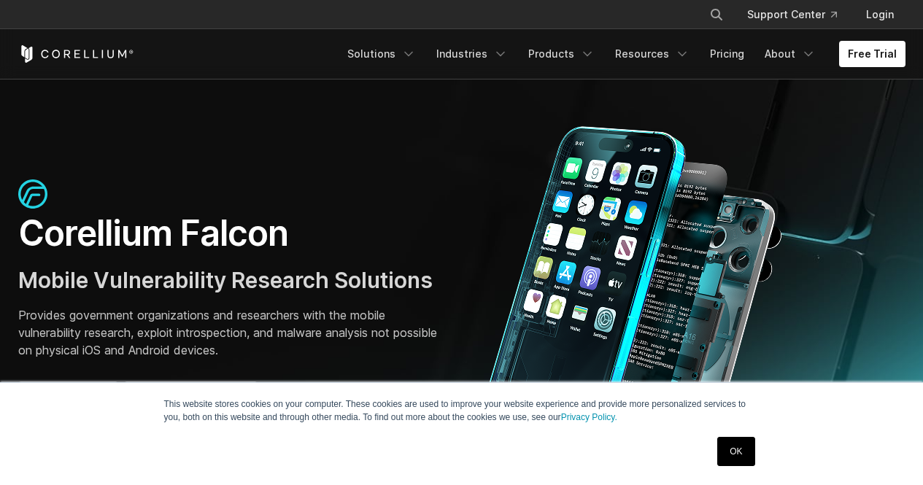 This screenshot has width=923, height=485. I want to click on a: Solutions, so click(382, 54).